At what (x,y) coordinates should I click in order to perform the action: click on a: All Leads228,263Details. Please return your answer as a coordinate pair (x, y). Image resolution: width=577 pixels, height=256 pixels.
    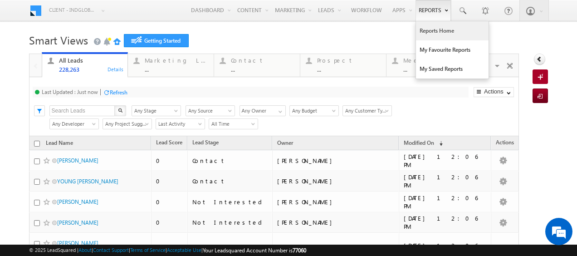
    Looking at the image, I should click on (85, 65).